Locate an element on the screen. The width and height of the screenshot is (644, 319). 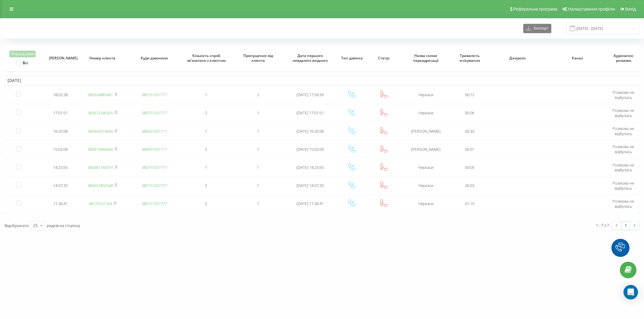
span: рядків на сторінці is located at coordinates (63, 226).